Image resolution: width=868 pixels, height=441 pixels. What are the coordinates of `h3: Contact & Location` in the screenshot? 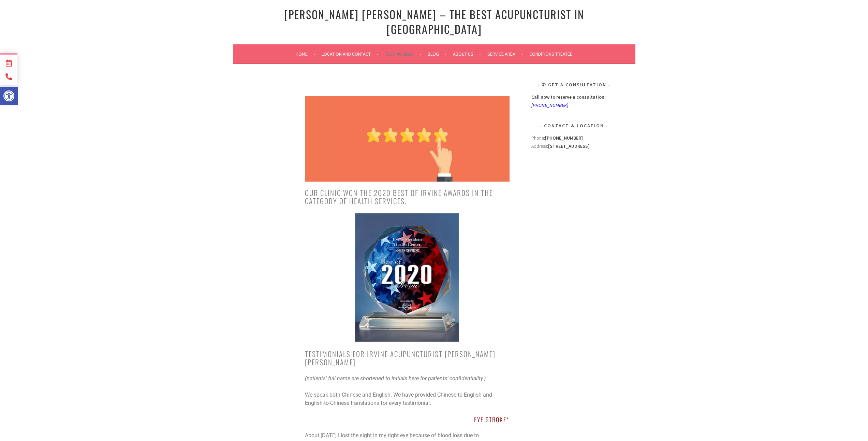 It's located at (574, 126).